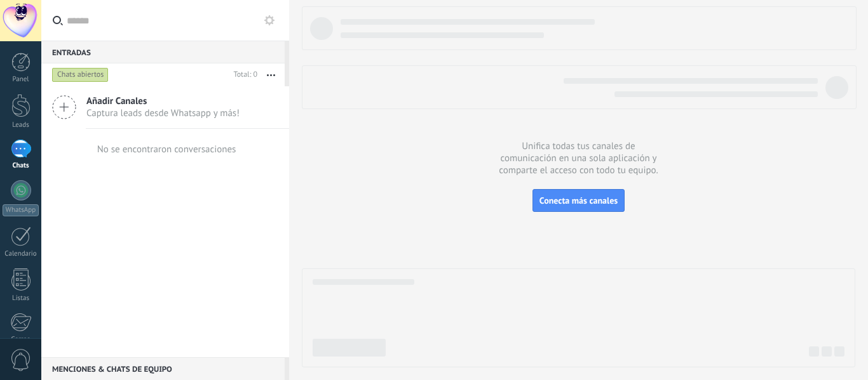  What do you see at coordinates (578, 201) in the screenshot?
I see `button: Conecta más canales` at bounding box center [578, 201].